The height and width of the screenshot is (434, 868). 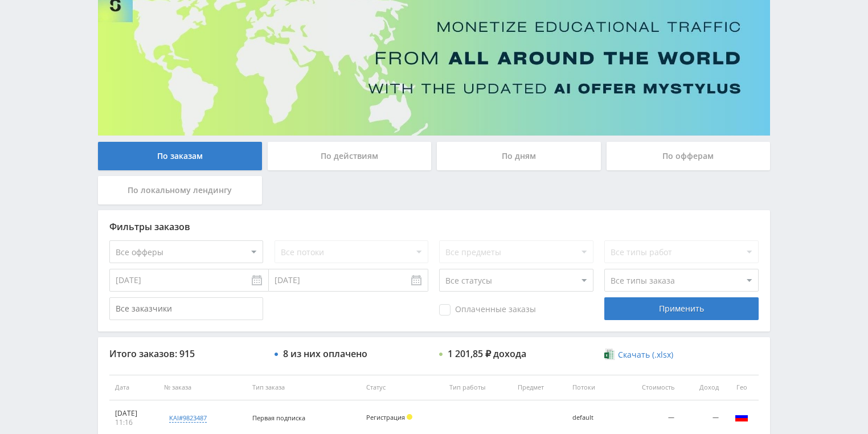 I want to click on div: default, so click(x=591, y=417).